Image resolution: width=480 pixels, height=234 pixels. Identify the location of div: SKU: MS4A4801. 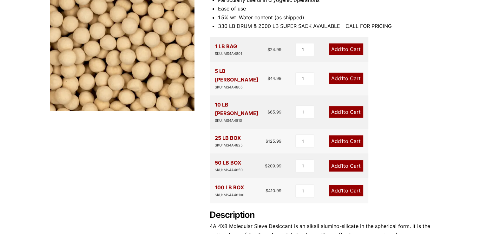
(229, 54).